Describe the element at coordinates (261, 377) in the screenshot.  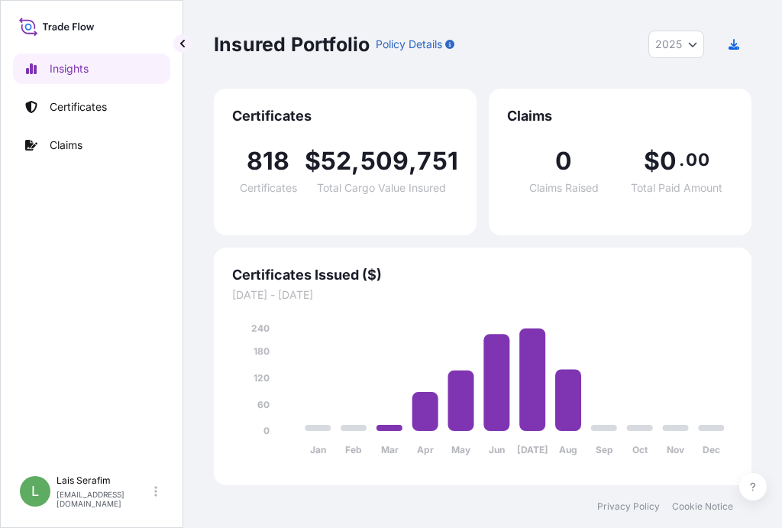
I see `tspan: 120` at that location.